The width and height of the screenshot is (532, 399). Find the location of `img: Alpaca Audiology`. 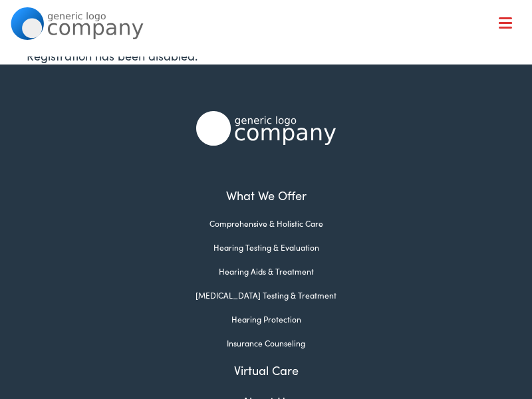

img: Alpaca Audiology is located at coordinates (266, 128).